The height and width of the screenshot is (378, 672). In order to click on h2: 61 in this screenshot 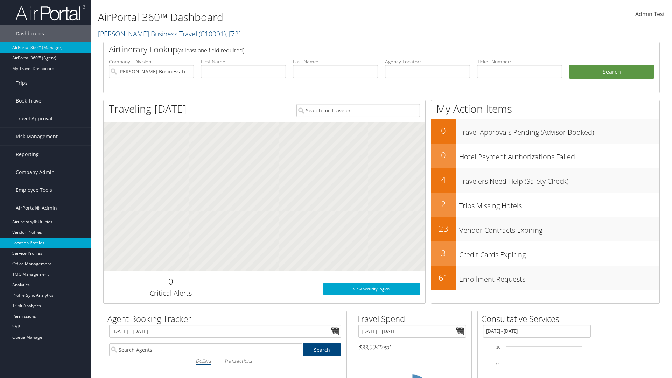, I will do `click(443, 277)`.